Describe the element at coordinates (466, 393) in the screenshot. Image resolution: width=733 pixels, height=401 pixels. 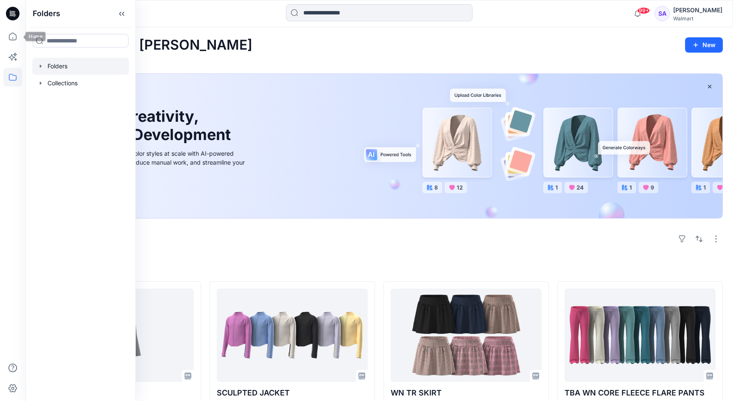
I see `p: WN TR SKIRT` at that location.